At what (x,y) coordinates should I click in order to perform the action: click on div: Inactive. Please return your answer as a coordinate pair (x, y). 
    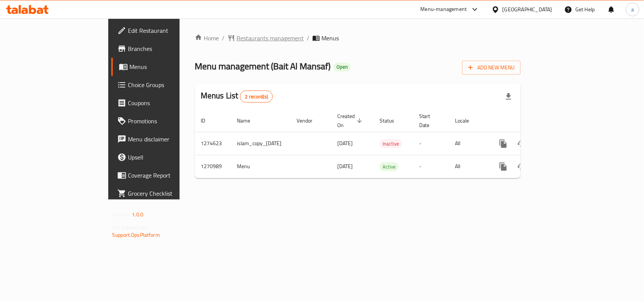
    Looking at the image, I should click on (391, 143).